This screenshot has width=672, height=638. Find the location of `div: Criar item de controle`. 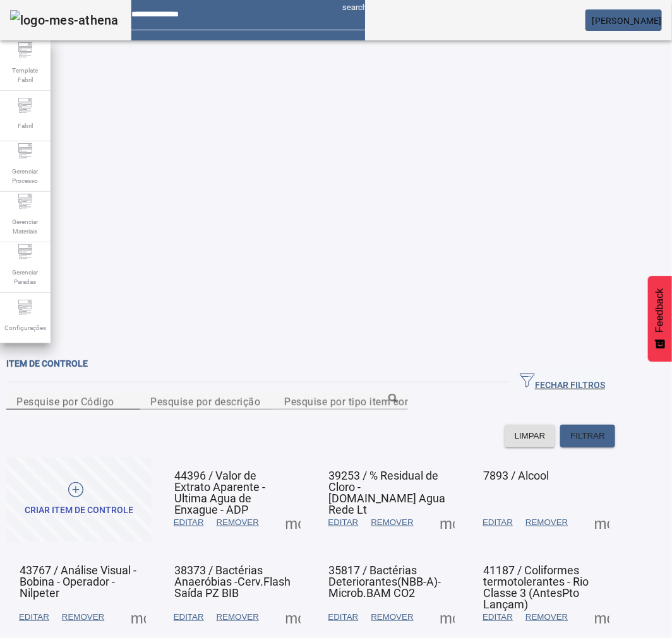

div: Criar item de controle is located at coordinates (79, 510).